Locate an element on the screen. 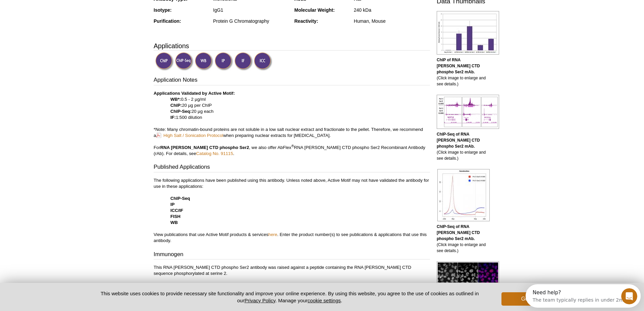 This screenshot has height=311, width=644. strong: Molecular Weight: is located at coordinates (315, 10).